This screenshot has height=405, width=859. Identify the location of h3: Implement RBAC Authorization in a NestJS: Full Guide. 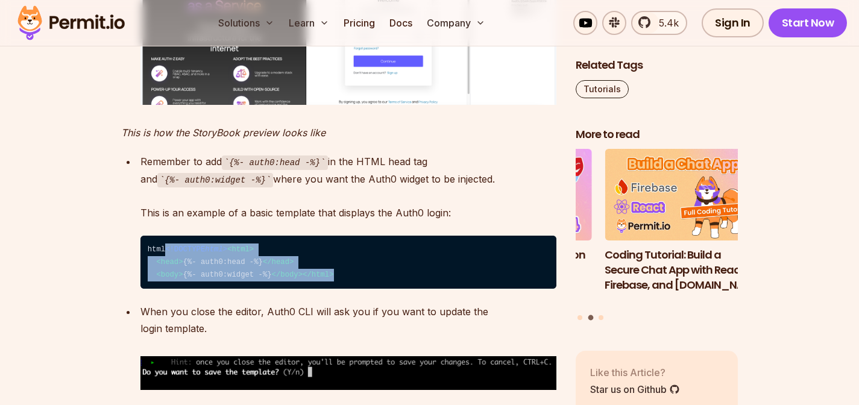
(511, 263).